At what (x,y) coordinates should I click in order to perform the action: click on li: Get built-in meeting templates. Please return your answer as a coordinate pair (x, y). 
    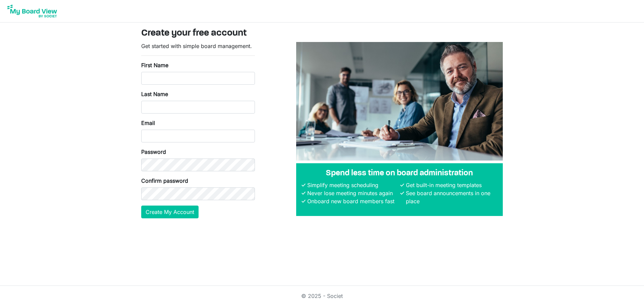
    Looking at the image, I should click on (451, 185).